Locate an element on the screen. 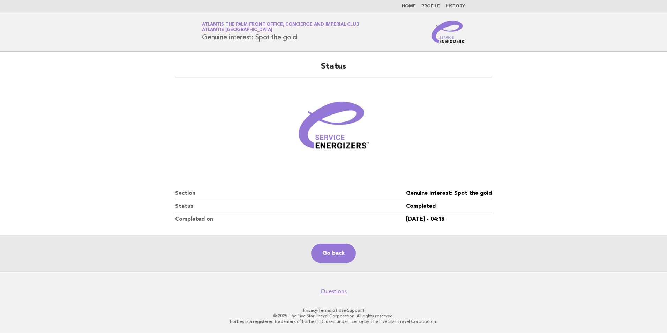 This screenshot has height=333, width=667. h1: Genuine interest: Spot the gold is located at coordinates (281, 32).